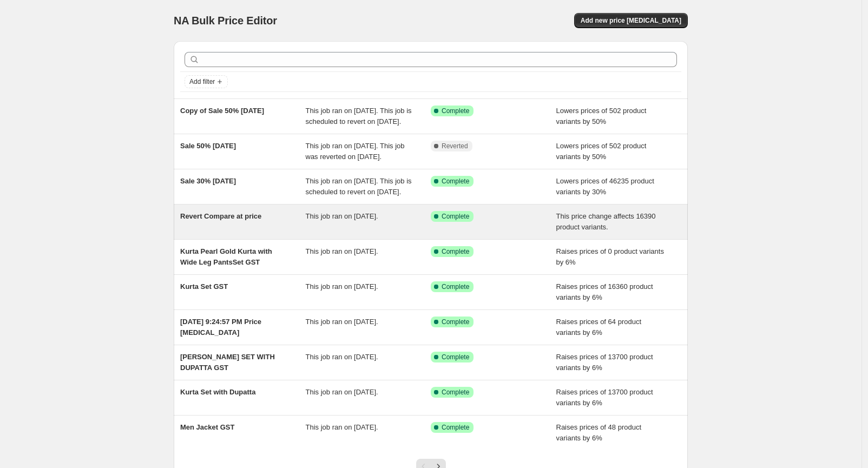 This screenshot has width=868, height=468. Describe the element at coordinates (207, 82) in the screenshot. I see `button: Add filter` at that location.